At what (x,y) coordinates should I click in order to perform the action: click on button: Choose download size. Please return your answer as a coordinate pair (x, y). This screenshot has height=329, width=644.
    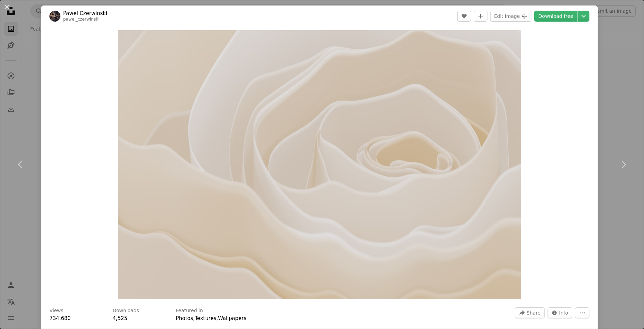
    Looking at the image, I should click on (583, 16).